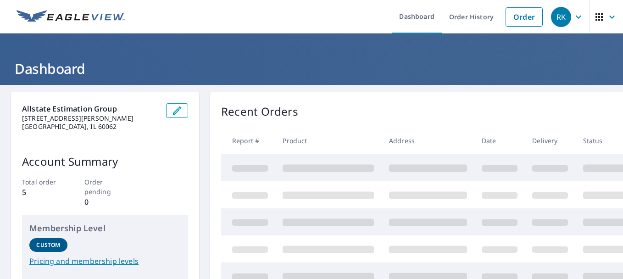 Image resolution: width=623 pixels, height=279 pixels. What do you see at coordinates (248, 140) in the screenshot?
I see `th: Report #` at bounding box center [248, 140].